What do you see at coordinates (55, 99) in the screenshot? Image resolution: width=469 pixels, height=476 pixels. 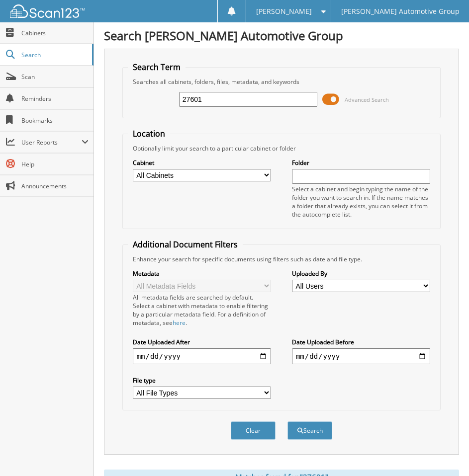 I see `span: Reminders` at bounding box center [55, 99].